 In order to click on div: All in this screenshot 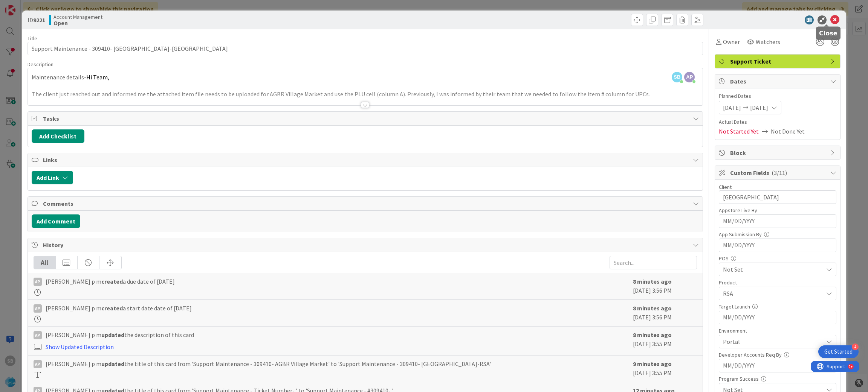, I will do `click(45, 263)`.